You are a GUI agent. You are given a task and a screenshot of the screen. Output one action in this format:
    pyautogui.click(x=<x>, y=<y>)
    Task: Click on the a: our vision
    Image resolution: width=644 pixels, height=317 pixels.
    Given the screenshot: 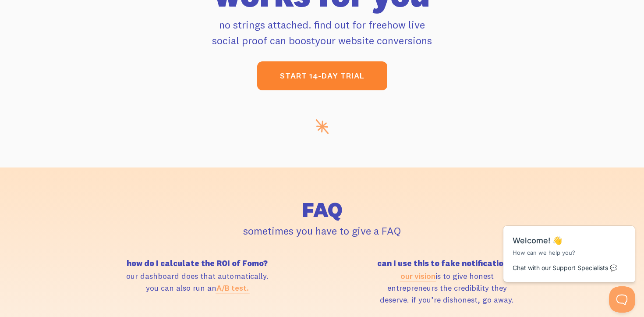 What is the action you would take?
    pyautogui.click(x=418, y=276)
    